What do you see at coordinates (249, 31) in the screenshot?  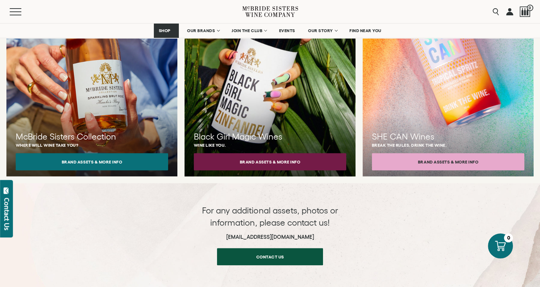 I see `a: JOIN THE CLUB` at bounding box center [249, 31].